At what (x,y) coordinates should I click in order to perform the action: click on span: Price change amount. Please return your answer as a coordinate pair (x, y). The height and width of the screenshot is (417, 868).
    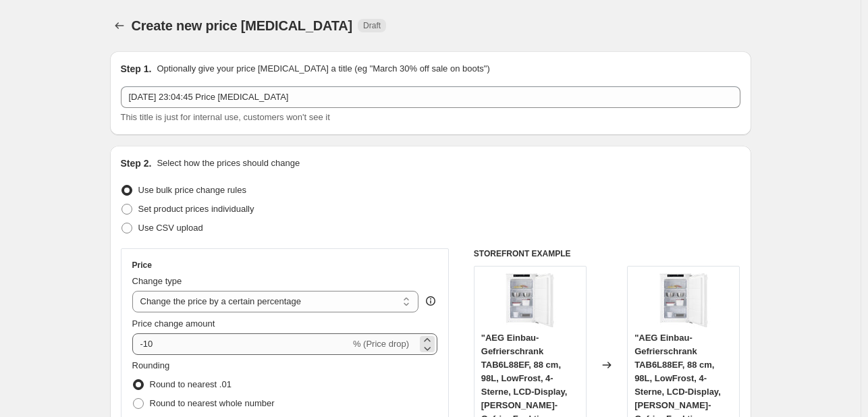
    Looking at the image, I should click on (173, 323).